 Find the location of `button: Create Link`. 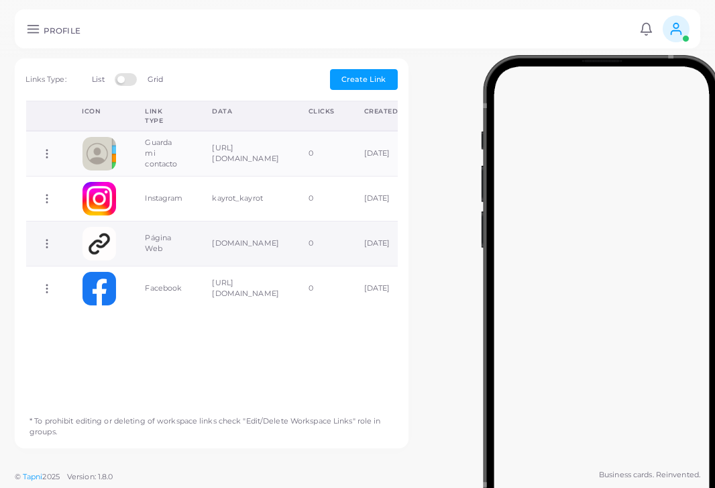

button: Create Link is located at coordinates (364, 79).